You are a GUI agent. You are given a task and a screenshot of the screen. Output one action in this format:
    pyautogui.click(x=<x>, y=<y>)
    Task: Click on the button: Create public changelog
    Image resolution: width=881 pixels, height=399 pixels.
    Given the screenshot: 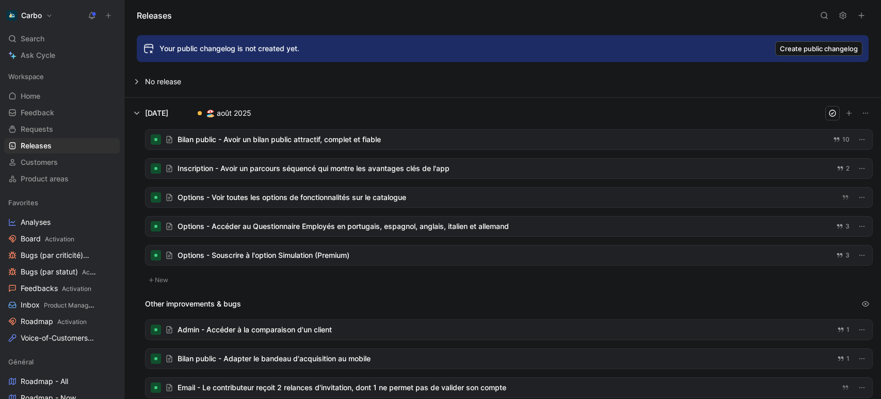 What is the action you would take?
    pyautogui.click(x=819, y=49)
    